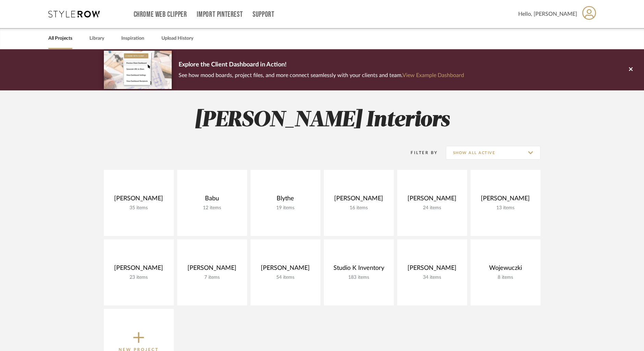 The width and height of the screenshot is (644, 351). I want to click on a: All Projects, so click(60, 39).